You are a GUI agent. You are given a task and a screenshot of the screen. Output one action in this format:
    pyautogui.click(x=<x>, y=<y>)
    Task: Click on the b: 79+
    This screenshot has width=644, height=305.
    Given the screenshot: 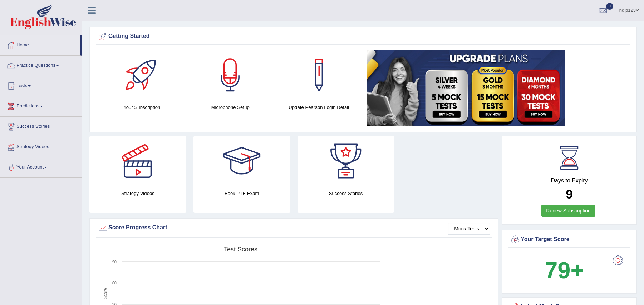 What is the action you would take?
    pyautogui.click(x=564, y=270)
    